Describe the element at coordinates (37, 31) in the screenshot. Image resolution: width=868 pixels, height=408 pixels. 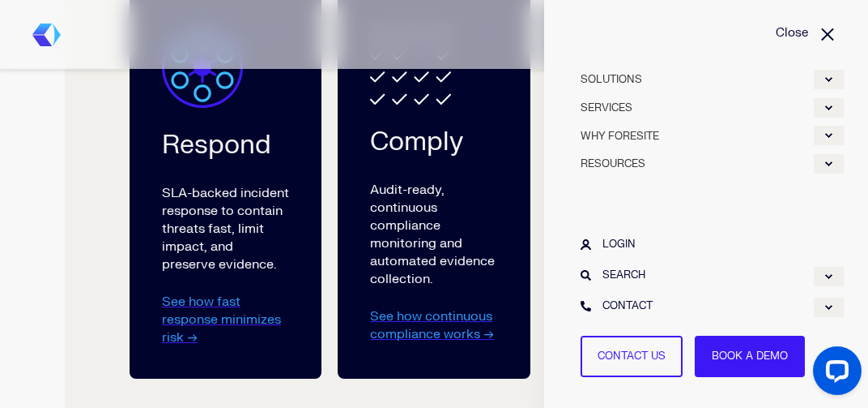
I see `button: Open LiveChat chat widget` at that location.